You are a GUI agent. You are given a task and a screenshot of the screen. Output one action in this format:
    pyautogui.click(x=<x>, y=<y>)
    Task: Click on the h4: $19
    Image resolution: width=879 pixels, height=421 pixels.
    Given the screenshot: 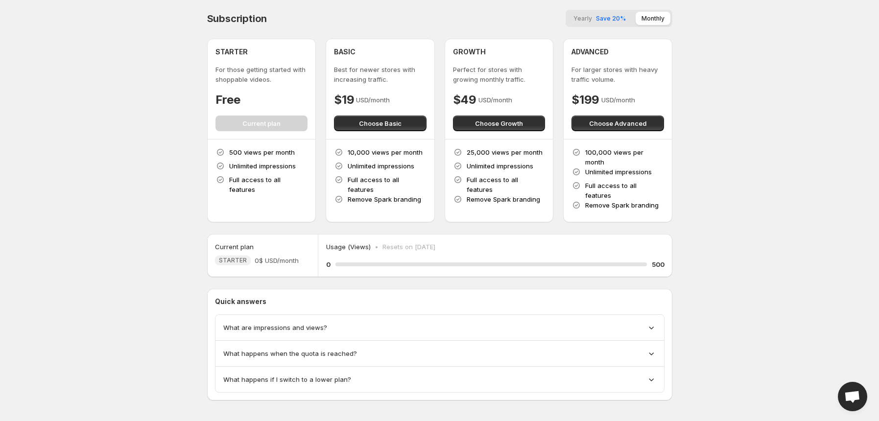 What is the action you would take?
    pyautogui.click(x=344, y=100)
    